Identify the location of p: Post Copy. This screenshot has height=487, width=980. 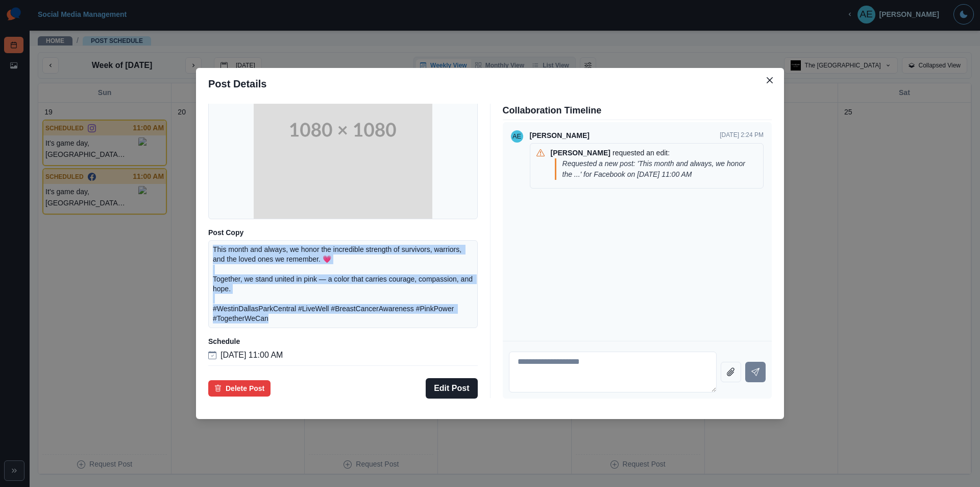
(343, 232).